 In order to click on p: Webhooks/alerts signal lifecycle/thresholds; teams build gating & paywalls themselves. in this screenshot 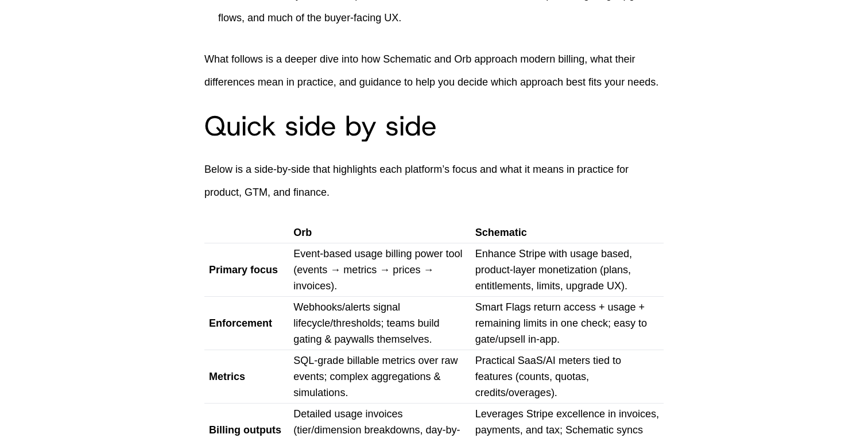, I will do `click(379, 323)`.